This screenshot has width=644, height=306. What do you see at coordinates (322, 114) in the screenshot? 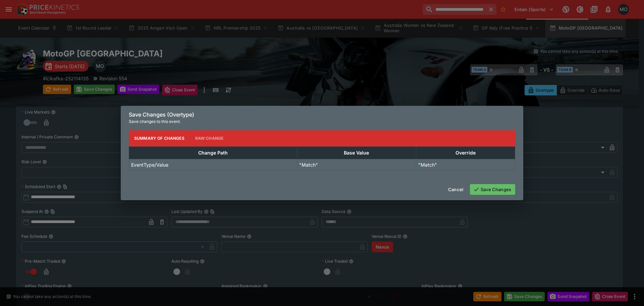
I see `h6: Save Changes (Overtype)` at bounding box center [322, 114].